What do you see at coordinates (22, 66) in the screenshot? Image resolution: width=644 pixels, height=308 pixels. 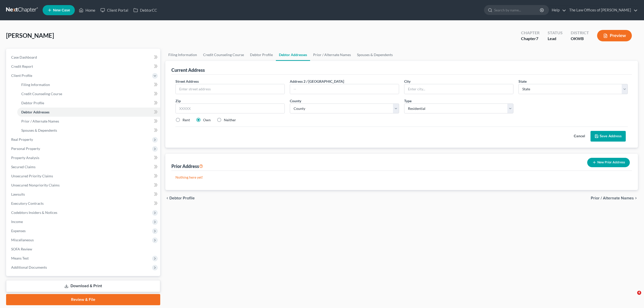 I see `span: Credit Report` at bounding box center [22, 66].